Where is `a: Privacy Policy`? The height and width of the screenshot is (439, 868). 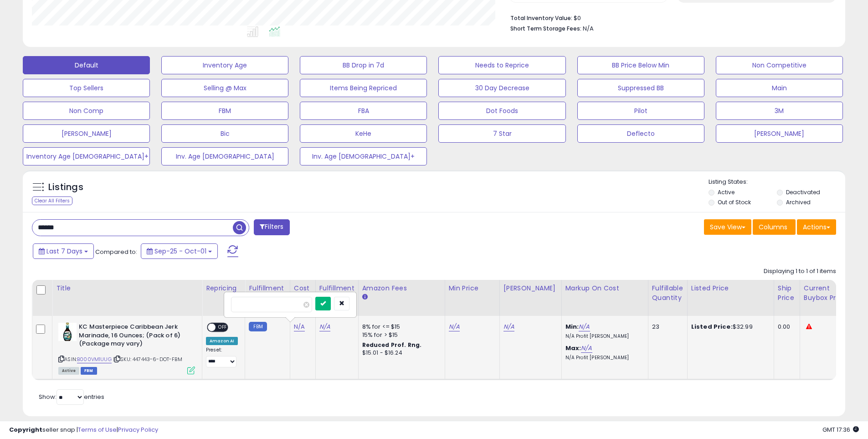 a: Privacy Policy is located at coordinates (138, 429).